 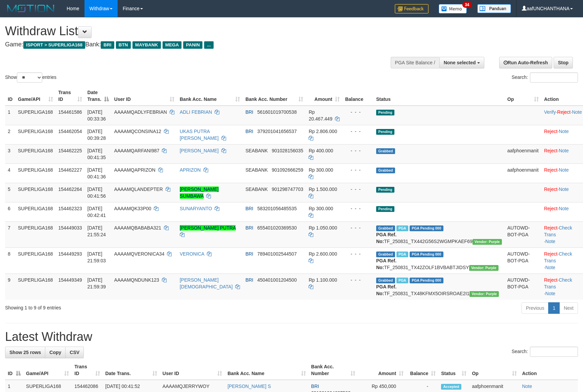 What do you see at coordinates (526, 62) in the screenshot?
I see `a: Run Auto-Refresh` at bounding box center [526, 62].